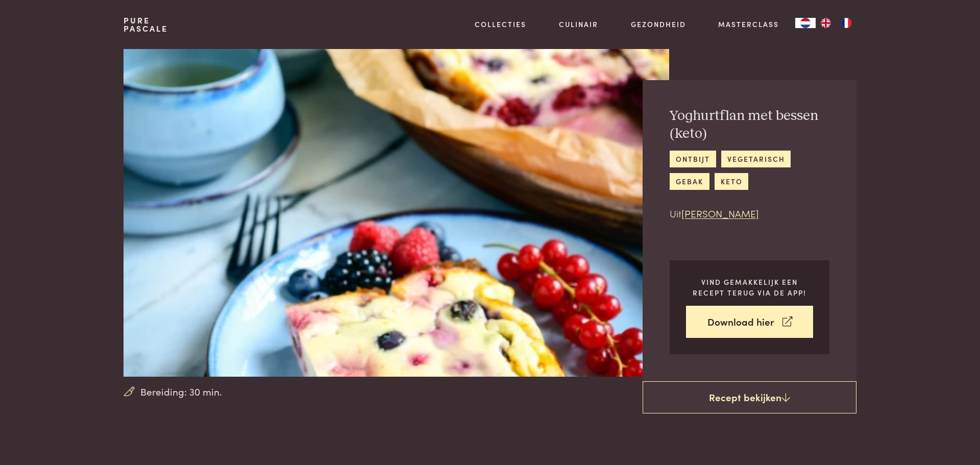 The width and height of the screenshot is (980, 465). What do you see at coordinates (749, 398) in the screenshot?
I see `a: Recept bekijken` at bounding box center [749, 398].